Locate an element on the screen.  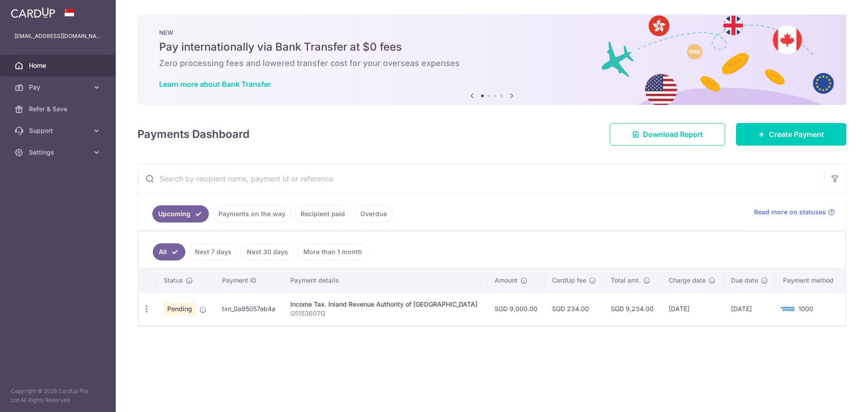
h4: Payments Dashboard is located at coordinates (194, 135).